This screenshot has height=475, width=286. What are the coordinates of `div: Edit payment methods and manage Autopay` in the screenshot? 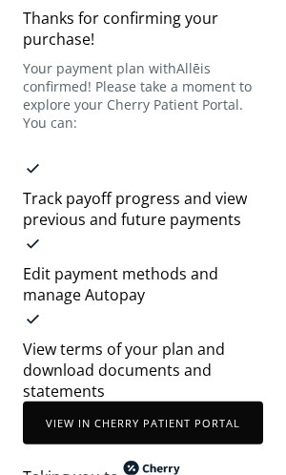 It's located at (143, 284).